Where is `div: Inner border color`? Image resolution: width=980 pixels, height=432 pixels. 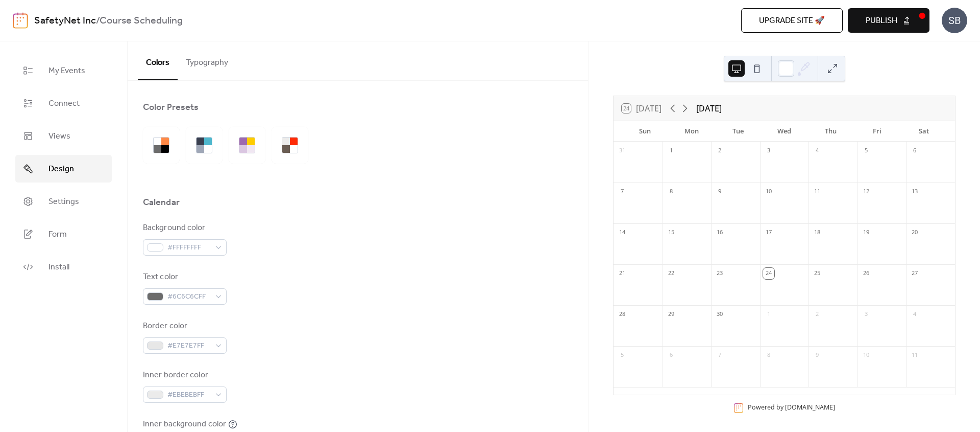
div: Inner border color is located at coordinates (184, 375).